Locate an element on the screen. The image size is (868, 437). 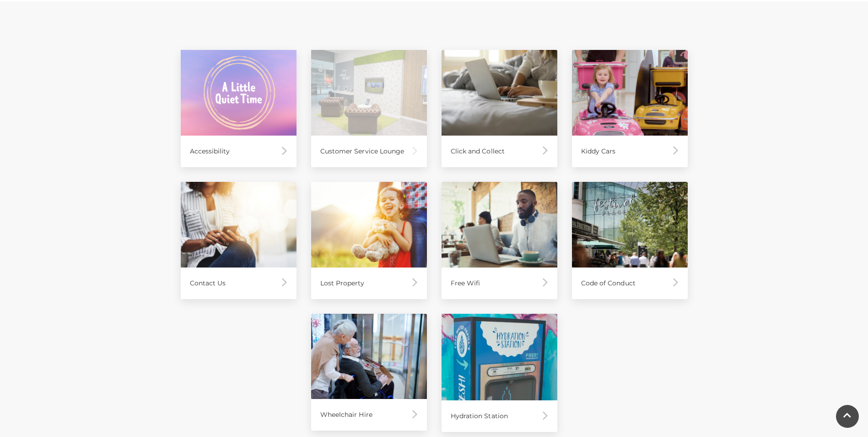
a: Customer Service Lounge is located at coordinates (369, 109).